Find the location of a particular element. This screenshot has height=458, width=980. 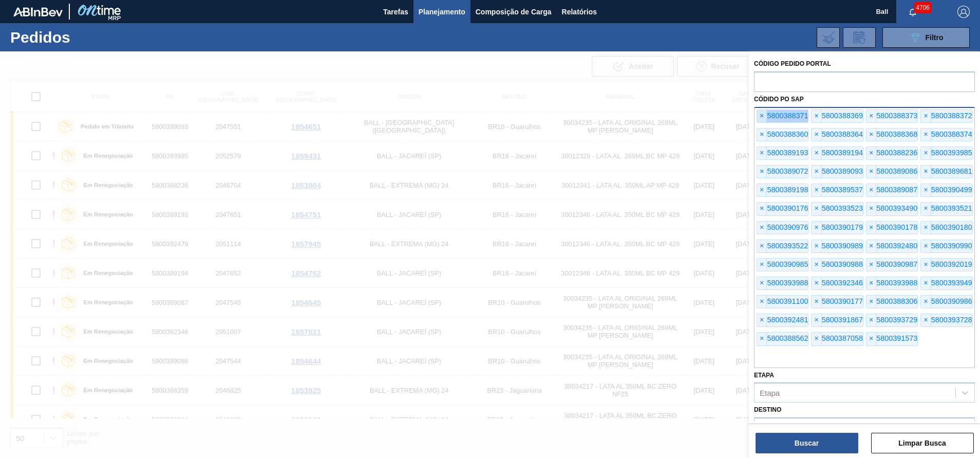

div: 5800393729 is located at coordinates (892, 320).